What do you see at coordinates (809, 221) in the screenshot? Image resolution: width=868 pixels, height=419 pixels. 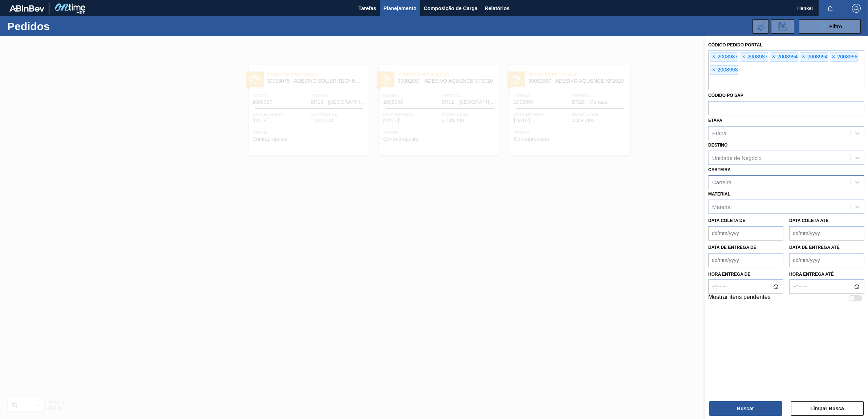 I see `label: Data coleta até` at bounding box center [809, 221].